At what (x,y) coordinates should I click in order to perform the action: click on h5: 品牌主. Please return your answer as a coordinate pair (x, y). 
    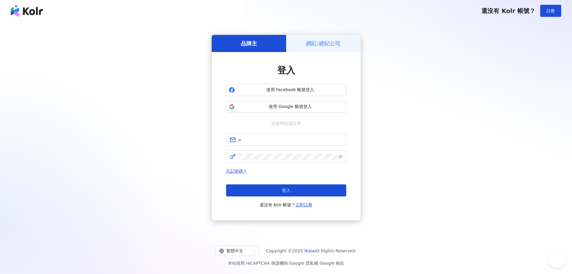
    Looking at the image, I should click on (249, 43).